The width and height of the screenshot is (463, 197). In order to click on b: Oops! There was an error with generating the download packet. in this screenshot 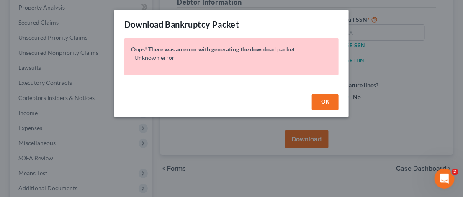, I will do `click(214, 49)`.